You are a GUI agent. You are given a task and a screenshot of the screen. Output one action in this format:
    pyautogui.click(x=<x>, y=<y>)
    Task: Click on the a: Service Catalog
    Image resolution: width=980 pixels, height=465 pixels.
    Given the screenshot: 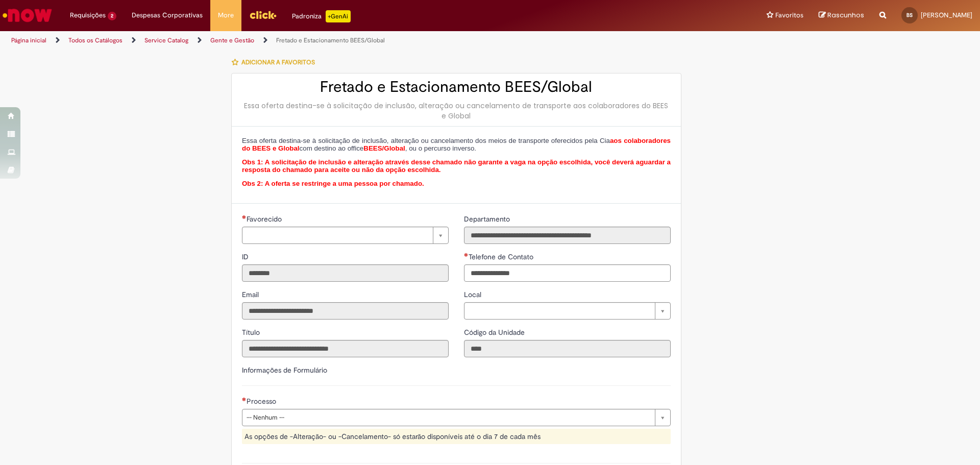 What is the action you would take?
    pyautogui.click(x=167, y=41)
    